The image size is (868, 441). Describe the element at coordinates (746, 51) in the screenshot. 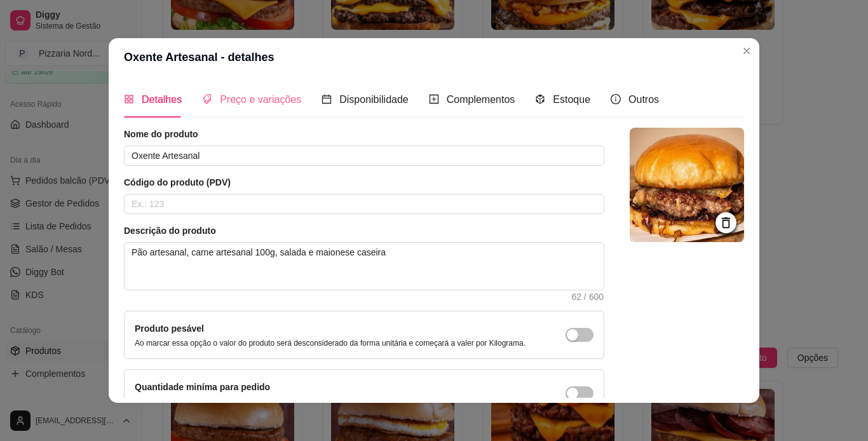

I see `button: Close` at that location.